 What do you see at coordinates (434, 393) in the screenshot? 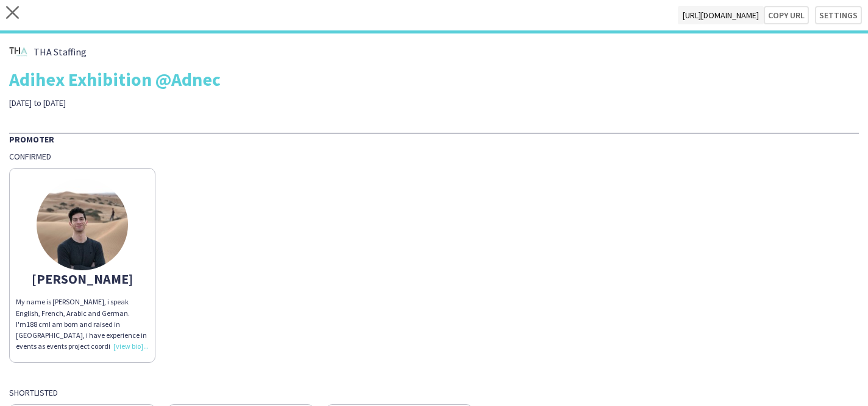
I see `div: Shortlisted` at bounding box center [434, 393].